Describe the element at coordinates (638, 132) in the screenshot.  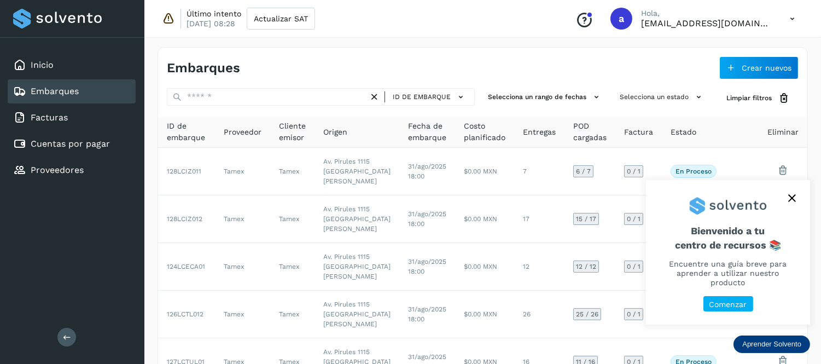
I see `span: Factura` at that location.